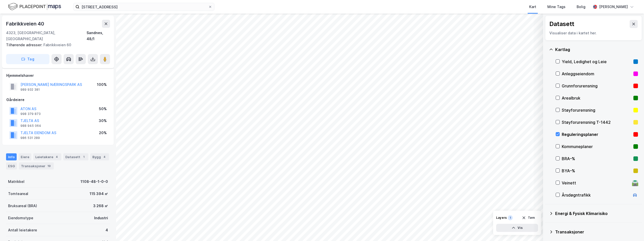 The width and height of the screenshot is (644, 241). Describe the element at coordinates (22, 206) in the screenshot. I see `div: Bruksareal (BRA)` at that location.